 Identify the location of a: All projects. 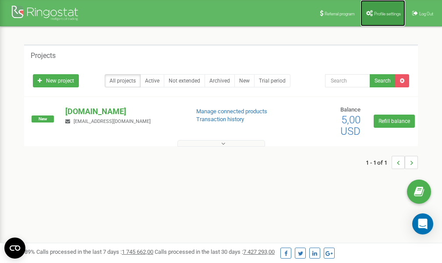
(123, 81).